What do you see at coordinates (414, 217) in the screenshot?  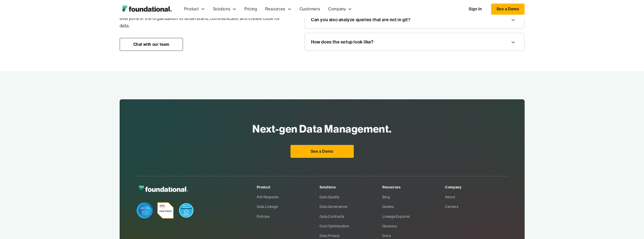 I see `a: Lineage Explorer` at bounding box center [414, 217].